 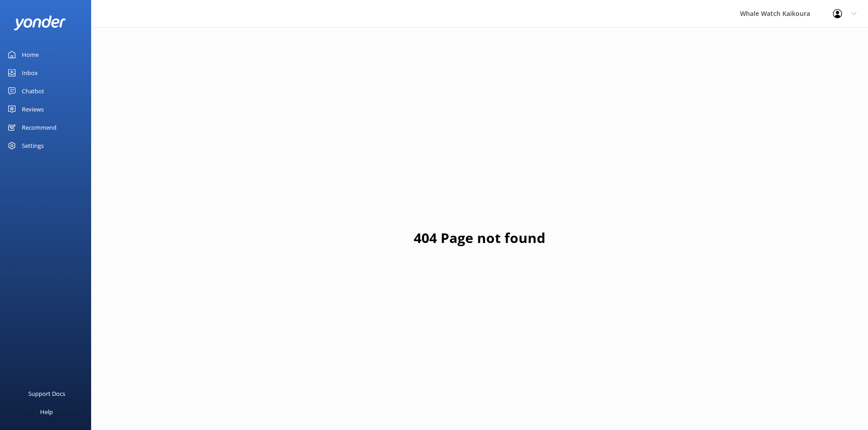 What do you see at coordinates (39, 127) in the screenshot?
I see `div: Recommend` at bounding box center [39, 127].